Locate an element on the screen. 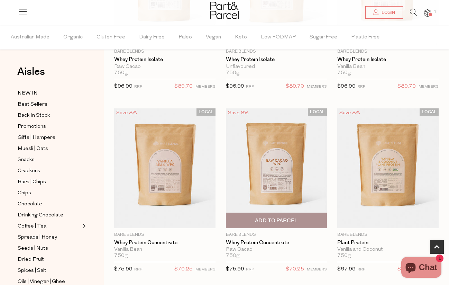 The width and height of the screenshot is (449, 285). div: Vanilla Bean is located at coordinates (165, 249).